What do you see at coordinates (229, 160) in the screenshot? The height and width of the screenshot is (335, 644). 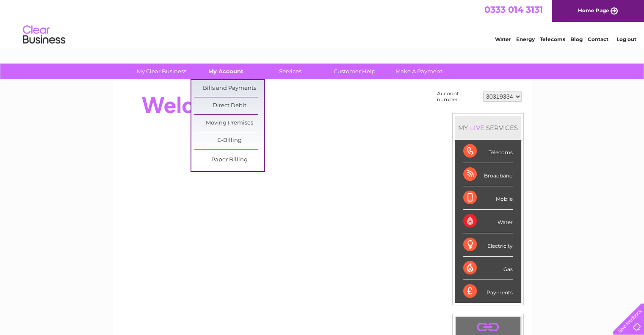 I see `a: Paper Billing` at bounding box center [229, 160].